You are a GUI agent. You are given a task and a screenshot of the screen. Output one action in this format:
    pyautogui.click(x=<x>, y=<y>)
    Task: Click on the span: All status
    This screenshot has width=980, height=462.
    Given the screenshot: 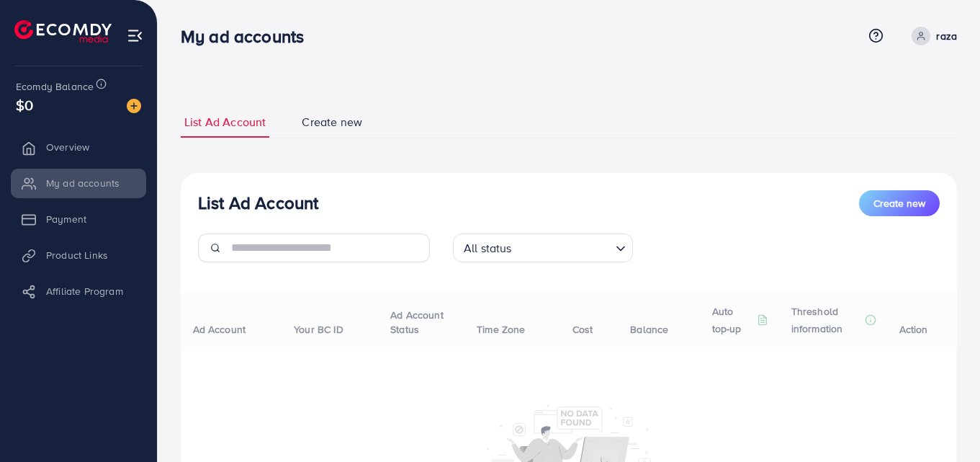 What is the action you would take?
    pyautogui.click(x=488, y=248)
    